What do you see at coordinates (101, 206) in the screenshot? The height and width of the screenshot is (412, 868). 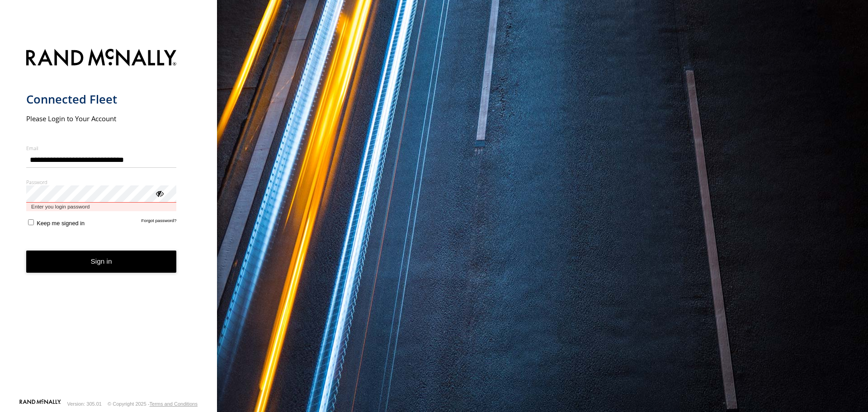 I see `span: Enter you login password` at bounding box center [101, 206].